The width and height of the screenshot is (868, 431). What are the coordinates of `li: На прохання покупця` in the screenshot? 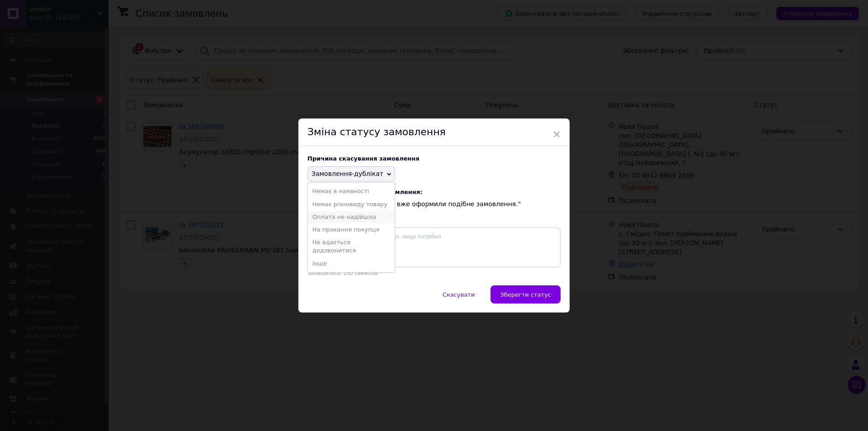 It's located at (352, 229).